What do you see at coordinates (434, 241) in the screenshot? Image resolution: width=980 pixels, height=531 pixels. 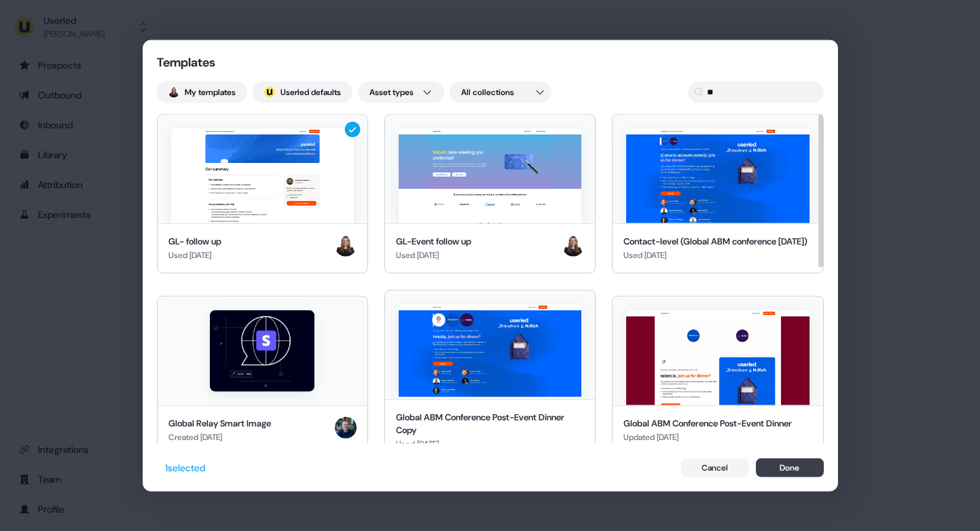 I see `div: GL-Event follow up` at bounding box center [434, 241].